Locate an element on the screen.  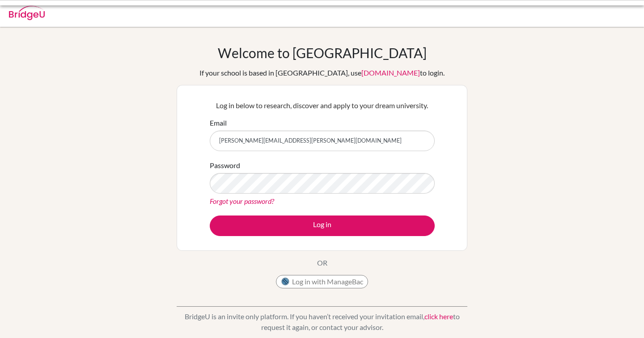
button: Log in is located at coordinates (322, 226).